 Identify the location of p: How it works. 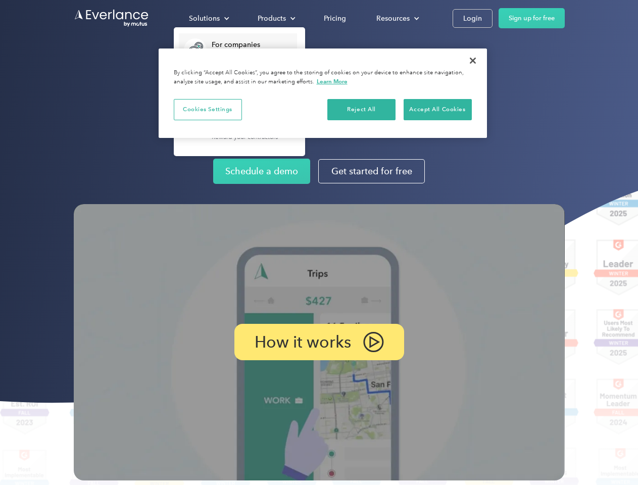
(303, 342).